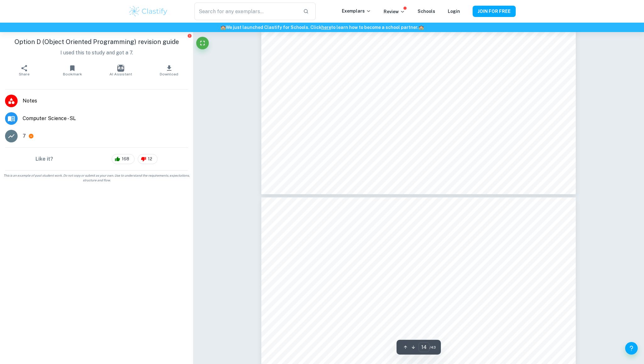  Describe the element at coordinates (73, 71) in the screenshot. I see `button: Bookmark` at that location.